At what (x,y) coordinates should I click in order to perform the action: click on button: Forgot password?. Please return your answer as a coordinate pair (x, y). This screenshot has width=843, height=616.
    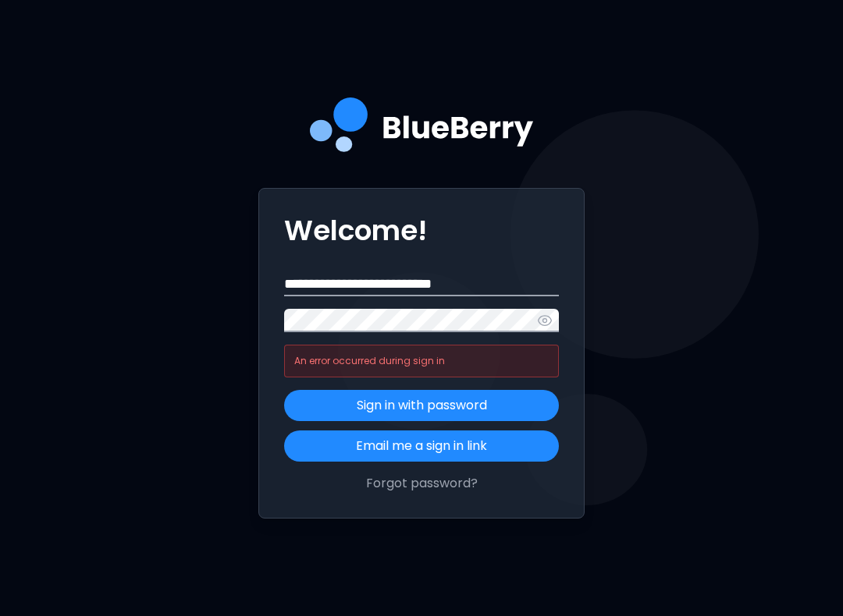
    Looking at the image, I should click on (422, 483).